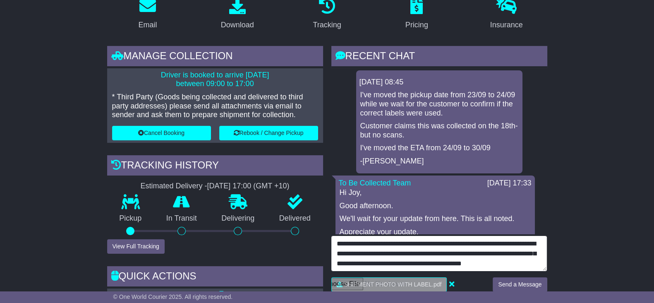  I want to click on div: Manage collection, so click(215, 57).